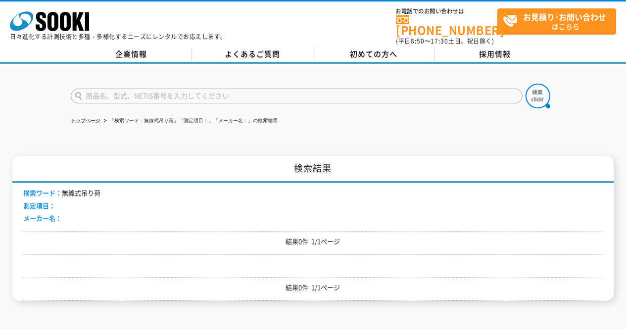 This screenshot has width=626, height=329. What do you see at coordinates (564, 17) in the screenshot?
I see `strong: お見積り･お問い合わせ` at bounding box center [564, 17].